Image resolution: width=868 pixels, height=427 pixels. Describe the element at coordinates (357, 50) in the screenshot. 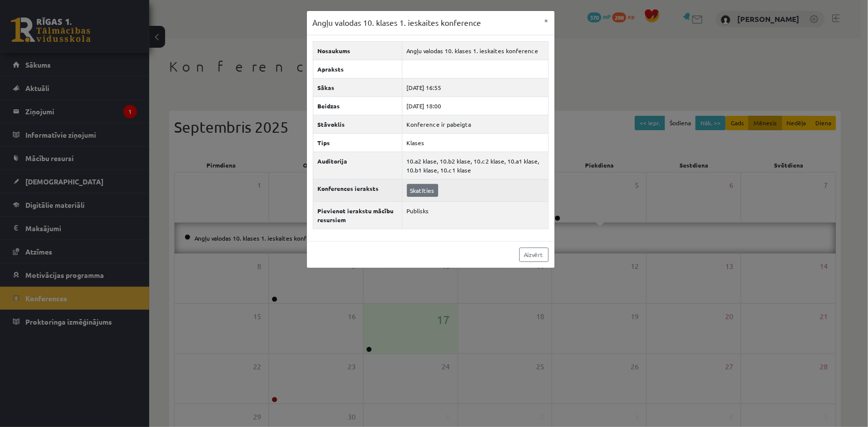

I see `th: Nosaukums` at that location.